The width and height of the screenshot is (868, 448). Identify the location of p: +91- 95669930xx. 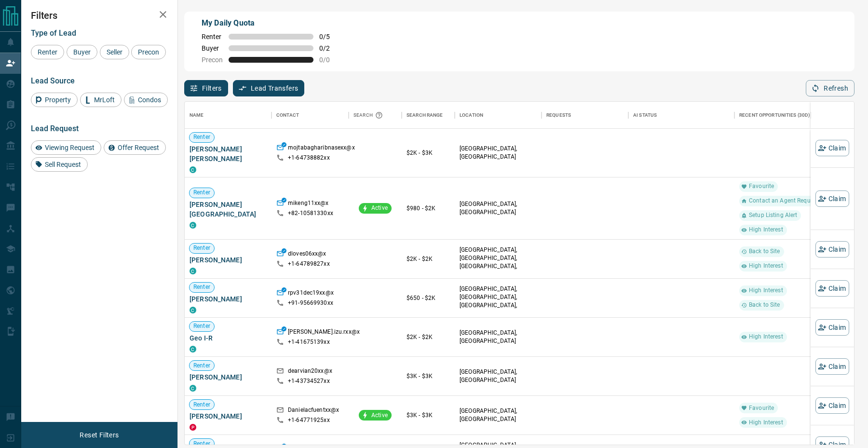
(311, 303).